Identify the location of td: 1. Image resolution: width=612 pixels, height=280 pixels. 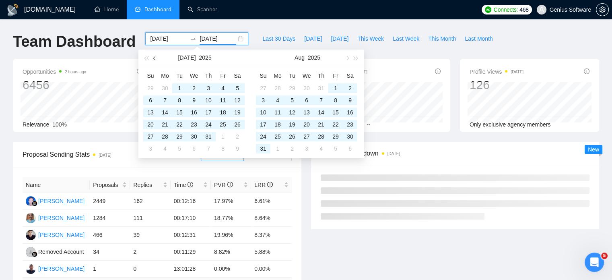
(110, 269).